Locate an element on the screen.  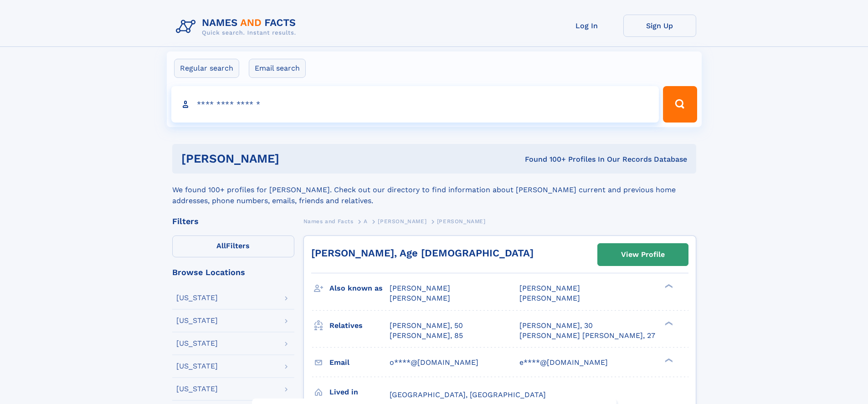
a: Sign Up is located at coordinates (660, 25).